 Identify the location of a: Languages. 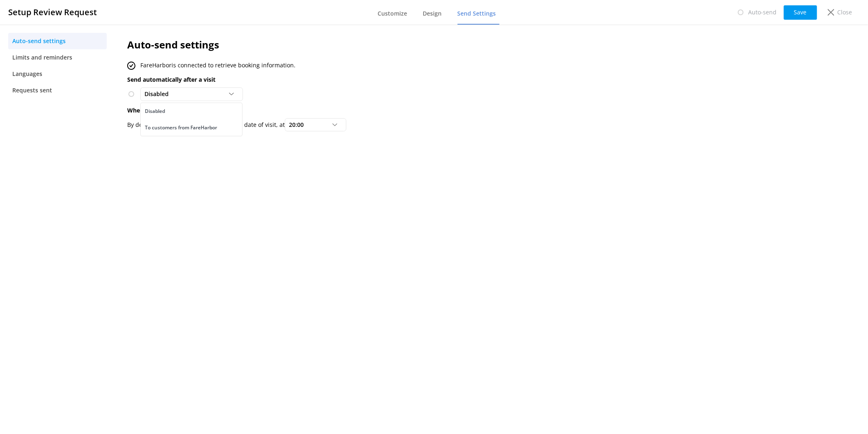
(58, 74).